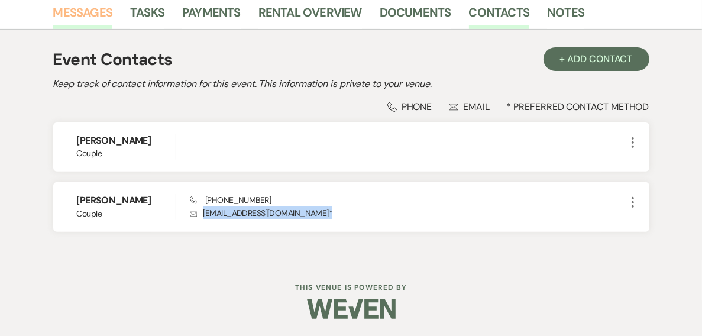 Image resolution: width=702 pixels, height=336 pixels. I want to click on a: Documents, so click(415, 16).